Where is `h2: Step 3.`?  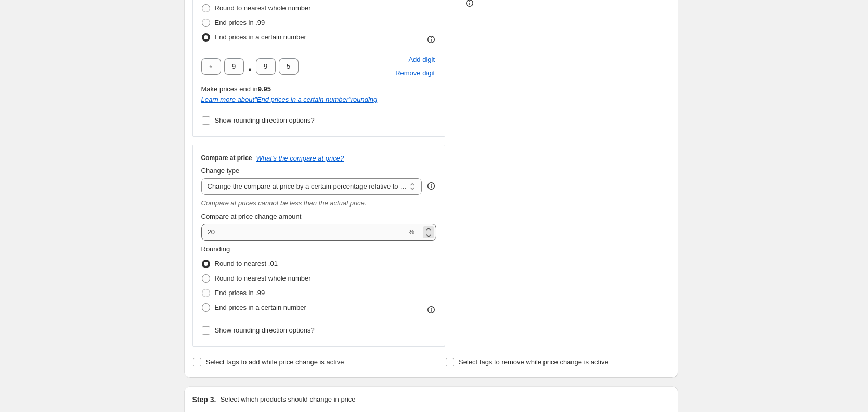
h2: Step 3. is located at coordinates (204, 400).